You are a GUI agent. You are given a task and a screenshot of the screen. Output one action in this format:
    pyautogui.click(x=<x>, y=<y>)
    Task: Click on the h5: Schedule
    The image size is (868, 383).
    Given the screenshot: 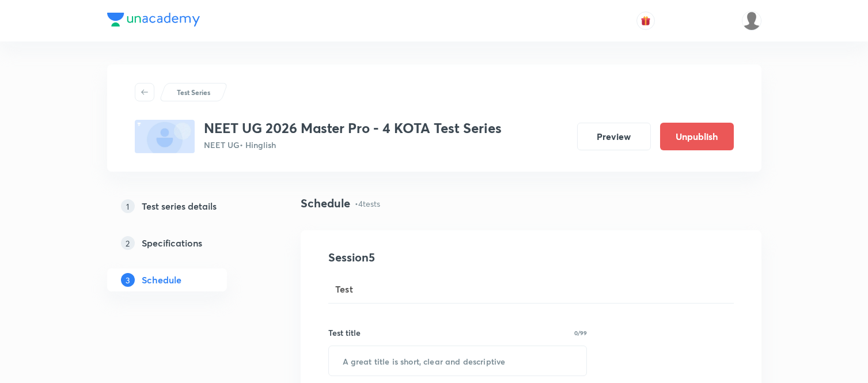 What is the action you would take?
    pyautogui.click(x=161, y=279)
    